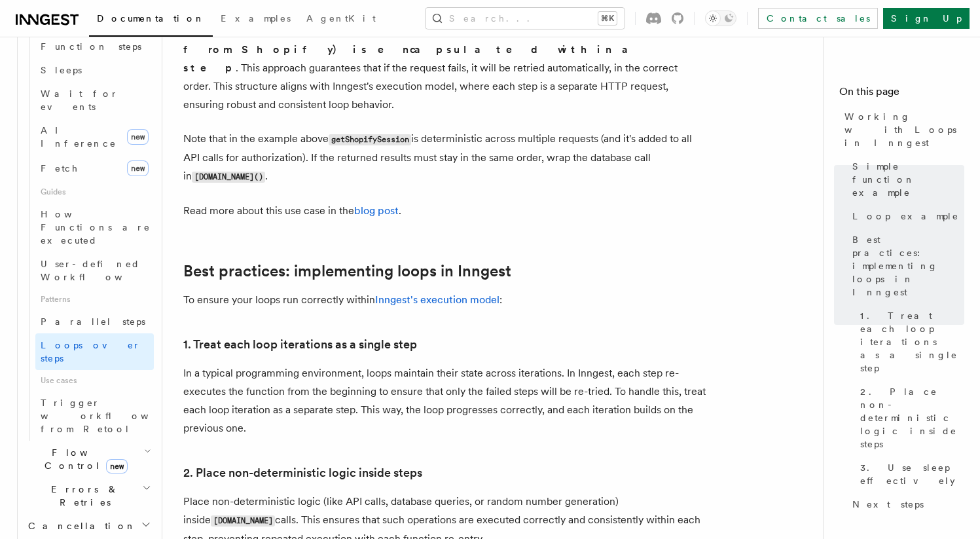 The image size is (980, 539). Describe the element at coordinates (94, 100) in the screenshot. I see `a: Wait for events` at that location.